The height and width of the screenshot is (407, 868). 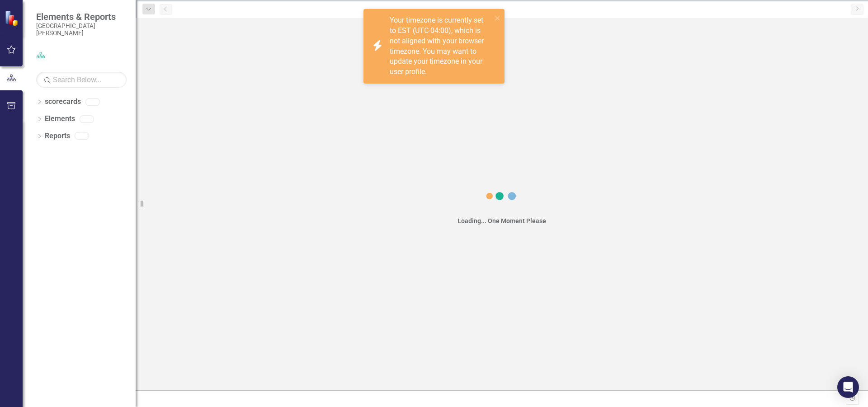 I want to click on input: Search Below..., so click(x=81, y=80).